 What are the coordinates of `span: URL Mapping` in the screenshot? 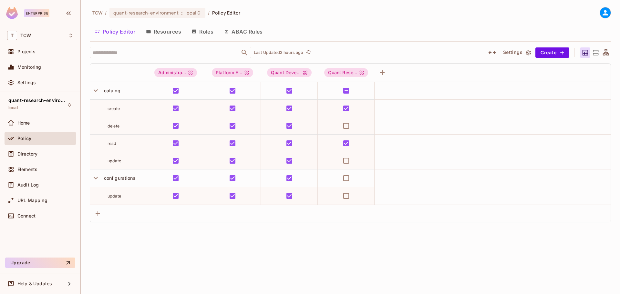 It's located at (32, 201).